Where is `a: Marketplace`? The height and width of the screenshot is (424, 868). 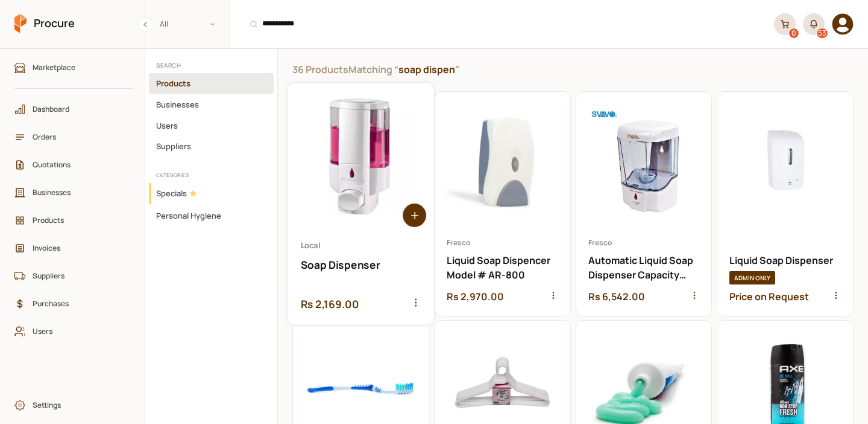
a: Marketplace is located at coordinates (74, 67).